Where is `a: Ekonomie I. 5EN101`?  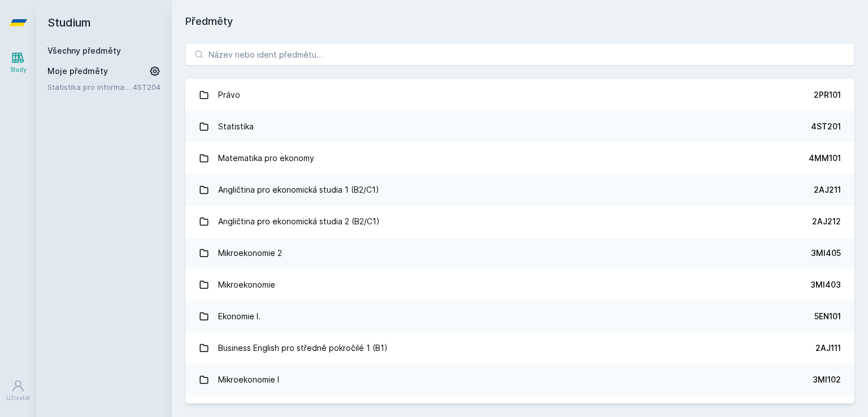
a: Ekonomie I. 5EN101 is located at coordinates (520, 317).